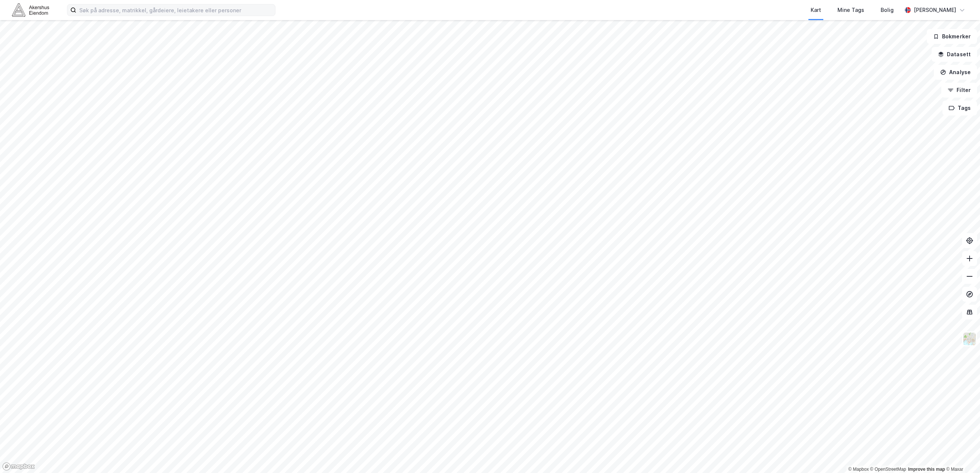 This screenshot has height=473, width=980. Describe the element at coordinates (887, 10) in the screenshot. I see `div: Bolig` at that location.